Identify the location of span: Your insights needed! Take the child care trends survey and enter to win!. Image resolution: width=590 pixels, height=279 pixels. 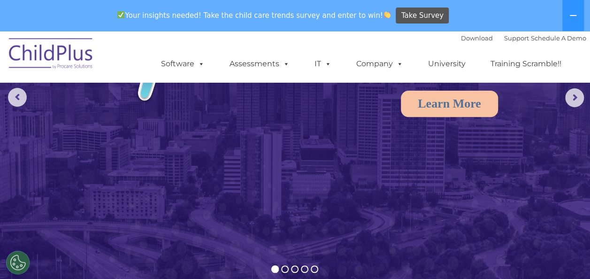
(254, 15).